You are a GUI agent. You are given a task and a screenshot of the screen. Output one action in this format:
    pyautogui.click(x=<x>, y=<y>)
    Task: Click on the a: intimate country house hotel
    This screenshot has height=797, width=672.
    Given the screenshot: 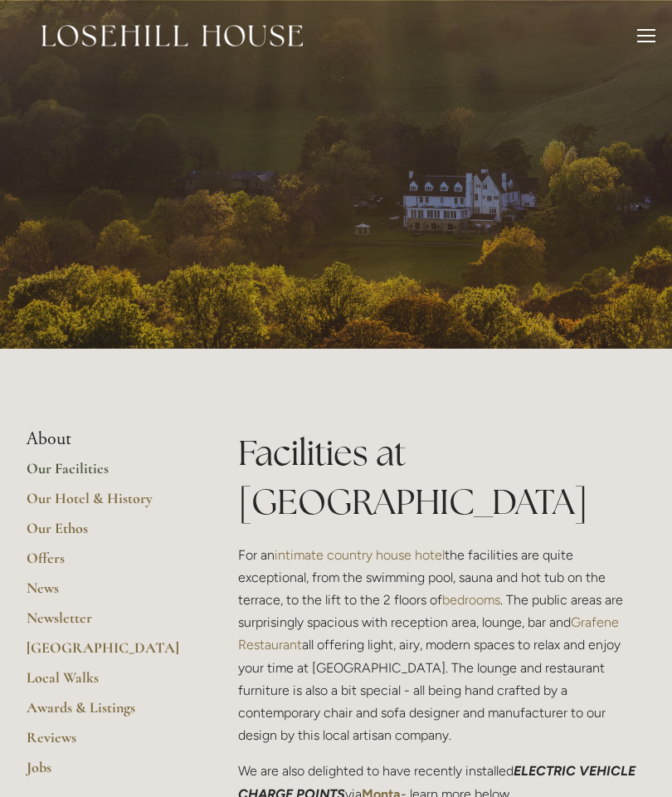 What is the action you would take?
    pyautogui.click(x=360, y=554)
    